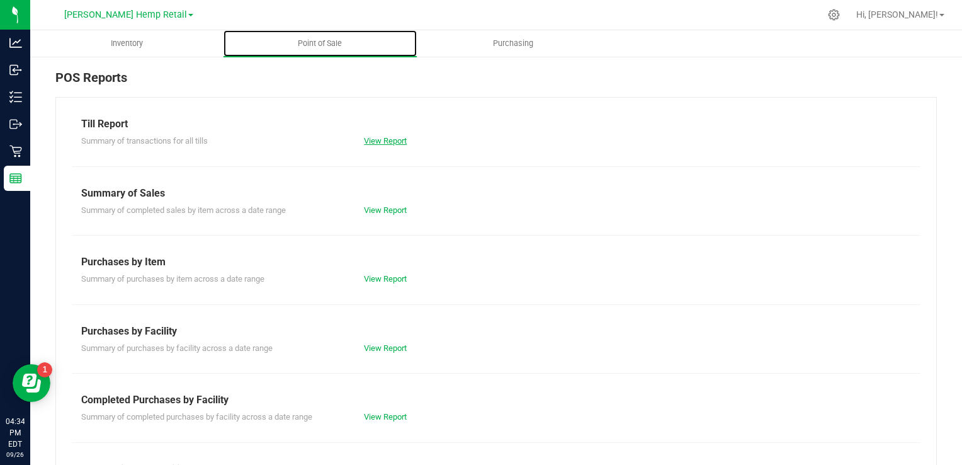 The height and width of the screenshot is (465, 962). I want to click on span: Summary of completed purchases by facility across a date range, so click(196, 416).